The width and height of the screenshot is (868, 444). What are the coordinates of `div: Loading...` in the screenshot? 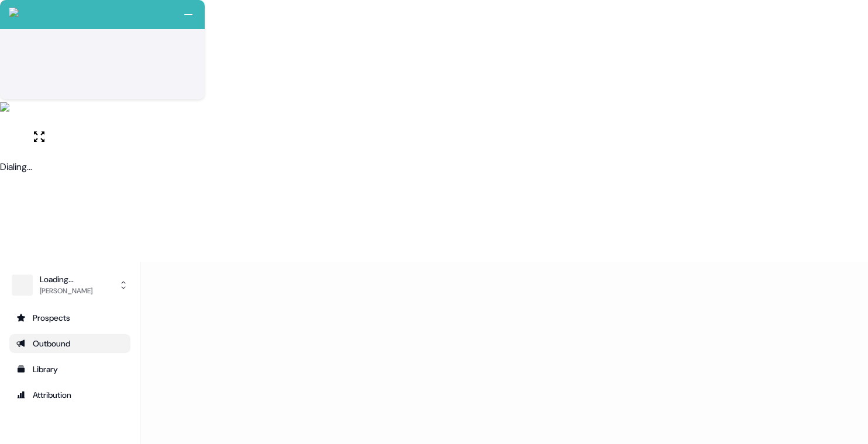 It's located at (66, 279).